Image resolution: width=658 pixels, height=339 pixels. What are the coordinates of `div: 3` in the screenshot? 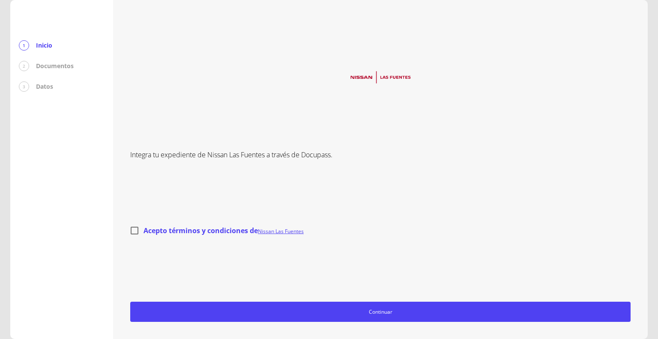 It's located at (24, 87).